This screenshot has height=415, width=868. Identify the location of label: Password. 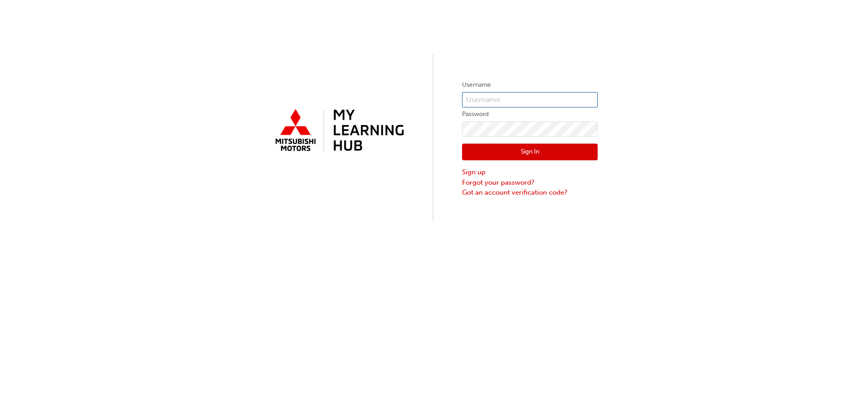
(530, 114).